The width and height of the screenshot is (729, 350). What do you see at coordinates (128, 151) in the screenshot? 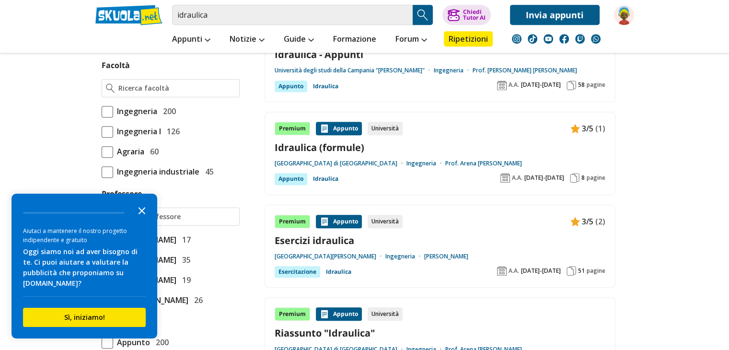
I see `span: Agraria` at bounding box center [128, 151].